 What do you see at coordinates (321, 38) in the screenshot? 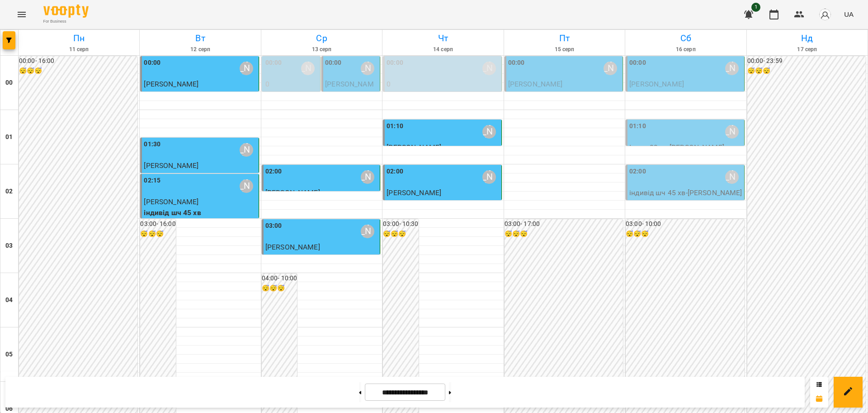
I see `h6: Ср` at bounding box center [321, 38].